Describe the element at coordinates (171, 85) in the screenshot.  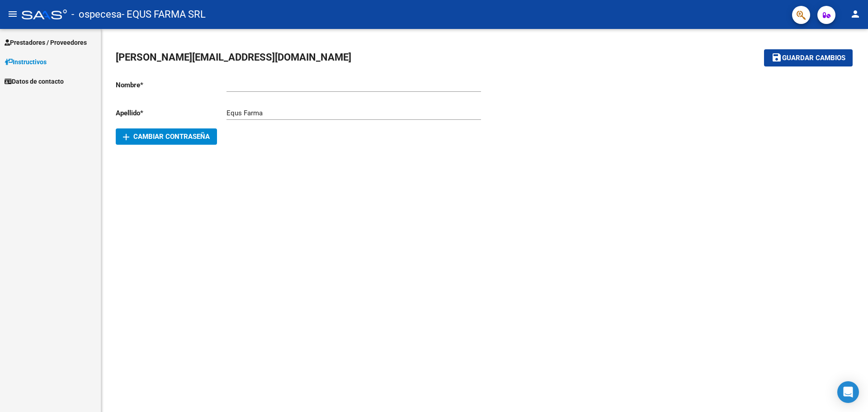
I see `p: Nombre` at that location.